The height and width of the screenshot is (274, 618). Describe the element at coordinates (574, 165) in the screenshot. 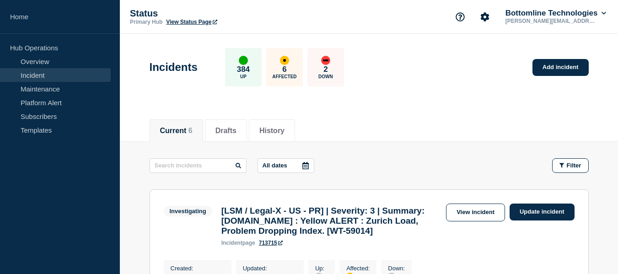

I see `span: Filter` at that location.